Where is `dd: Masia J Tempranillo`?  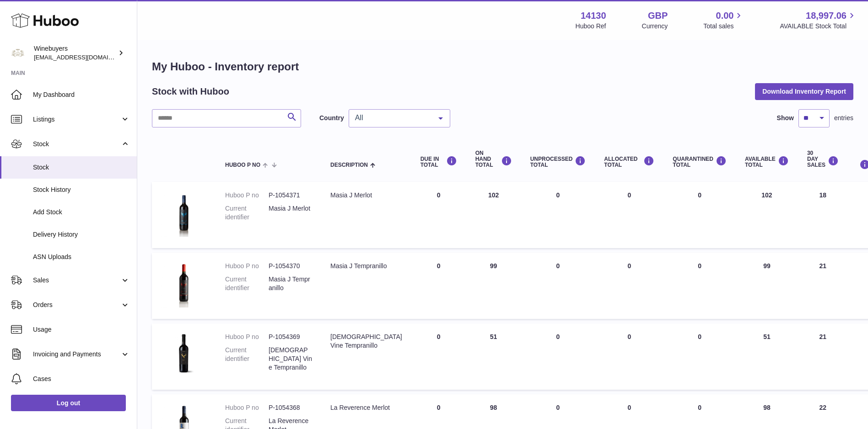
dd: Masia J Tempranillo is located at coordinates (290, 284).